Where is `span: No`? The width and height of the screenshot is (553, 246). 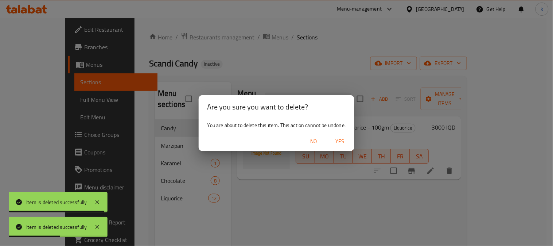 span: No is located at coordinates (314, 141).